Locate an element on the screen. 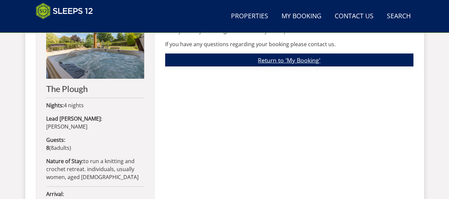 The image size is (449, 199). img: Sleeps 12 is located at coordinates (65, 11).